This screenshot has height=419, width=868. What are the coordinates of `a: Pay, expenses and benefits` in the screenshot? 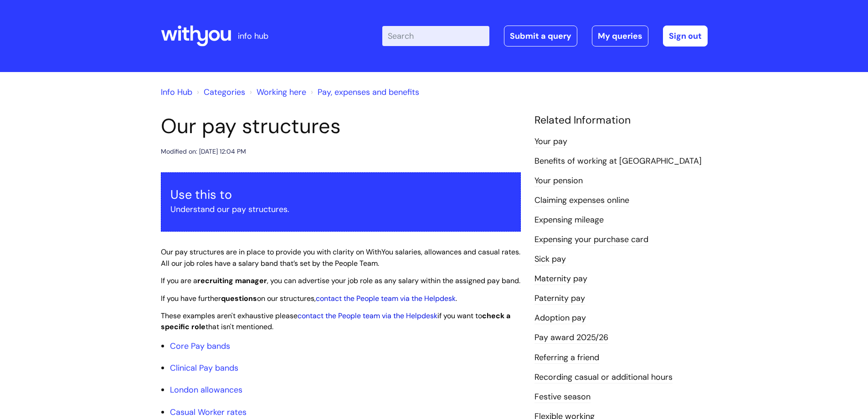 It's located at (368, 92).